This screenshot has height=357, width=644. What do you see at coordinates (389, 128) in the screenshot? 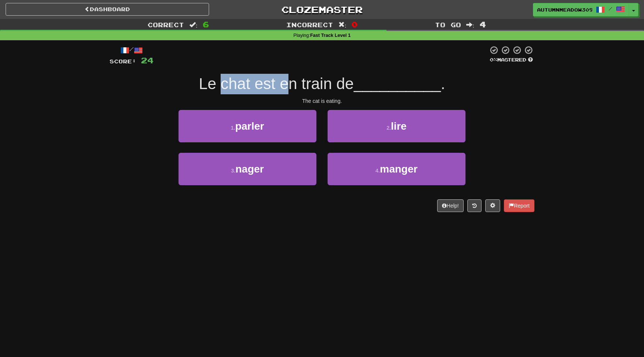
I see `small: 2 .` at bounding box center [389, 128].